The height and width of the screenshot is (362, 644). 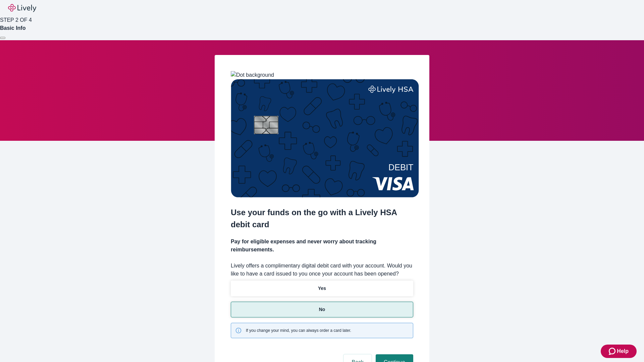 What do you see at coordinates (622, 351) in the screenshot?
I see `span: Help` at bounding box center [622, 351].